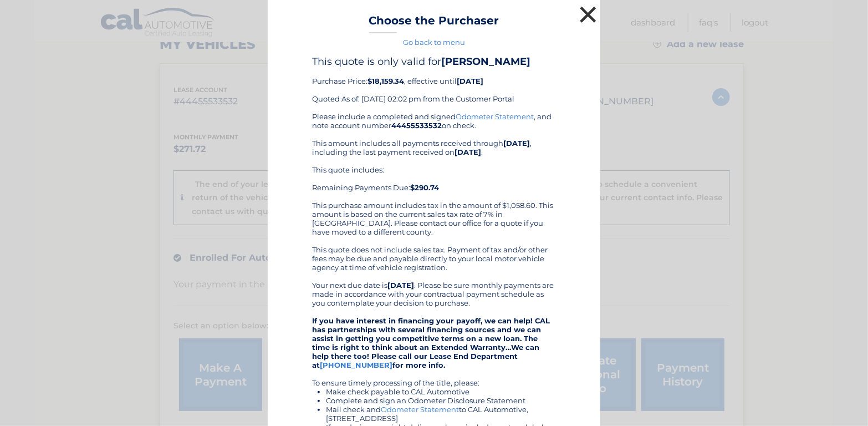 This screenshot has width=868, height=426. Describe the element at coordinates (434, 201) in the screenshot. I see `div: This quote includes: Remaining Payments Due: This purchase amount includes tax in the amount of $...` at that location.